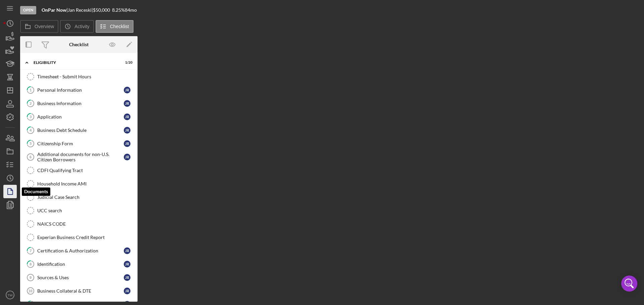 The width and height of the screenshot is (644, 305). What do you see at coordinates (86, 77) in the screenshot?
I see `div: Timesheet - Submit Hours` at bounding box center [86, 77].